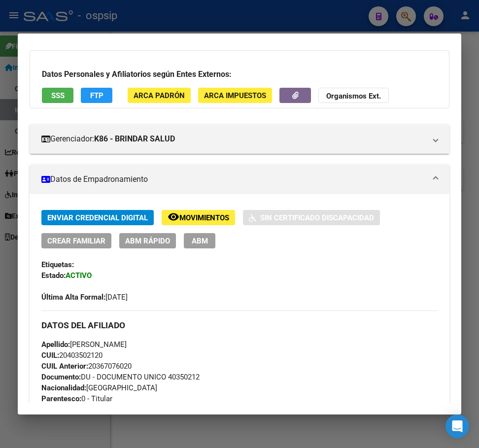 This screenshot has width=479, height=448. Describe the element at coordinates (72, 356) in the screenshot. I see `span: 20403502120` at that location.